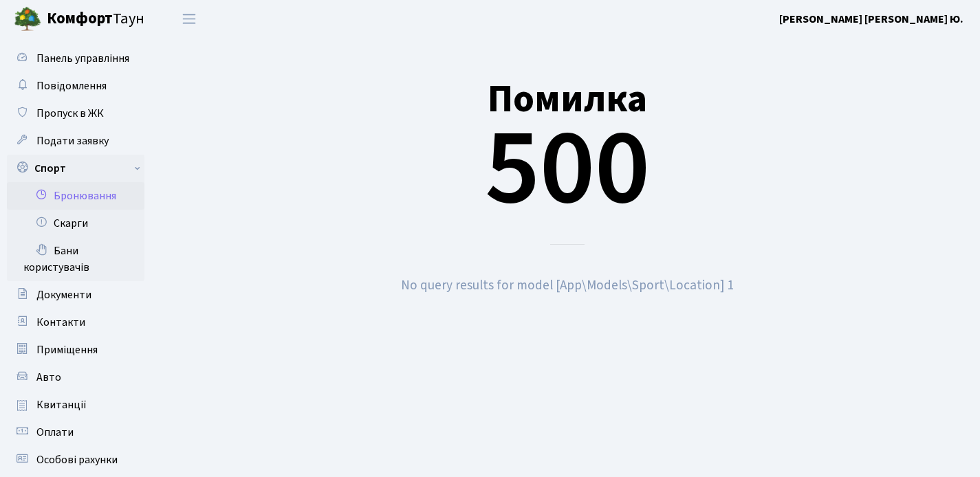 The width and height of the screenshot is (980, 477). What do you see at coordinates (76, 432) in the screenshot?
I see `a: Оплати` at bounding box center [76, 432].